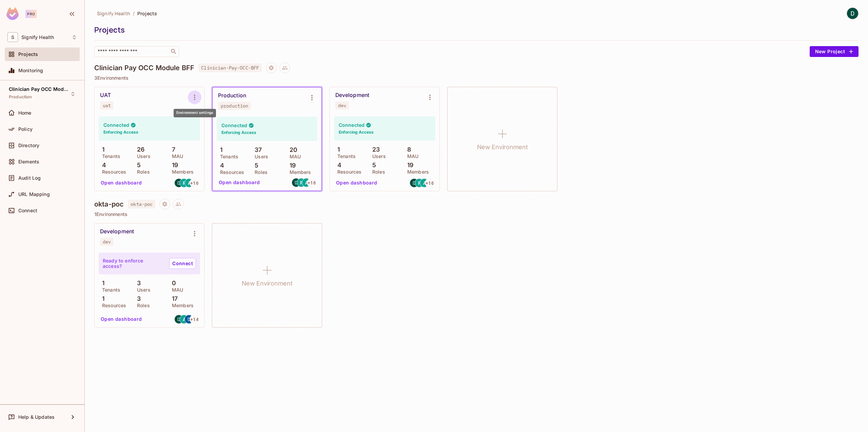 The height and width of the screenshot is (432, 868). I want to click on p: 8, so click(407, 149).